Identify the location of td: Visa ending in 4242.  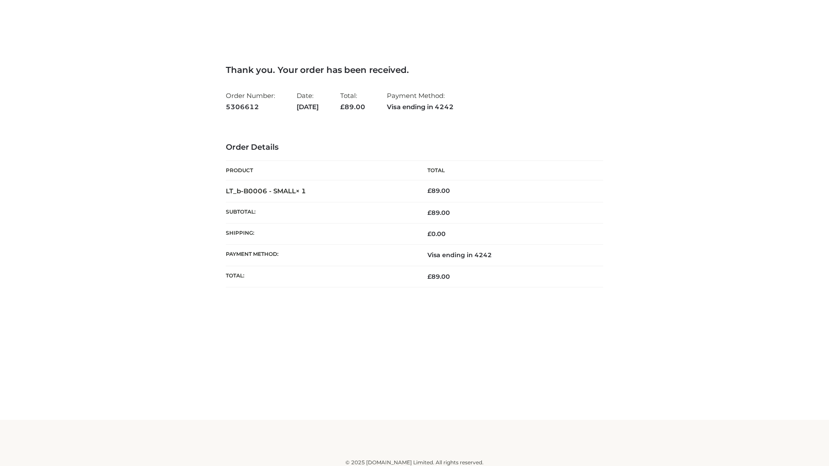
(508, 255).